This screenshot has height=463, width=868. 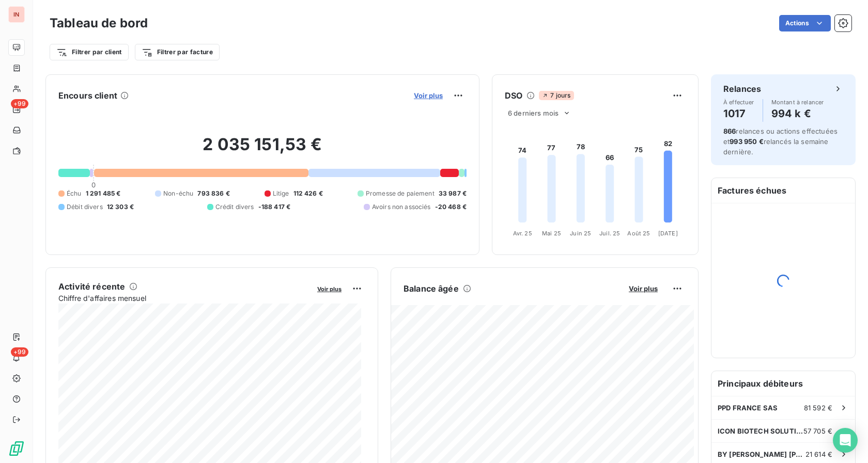 What do you see at coordinates (263, 150) in the screenshot?
I see `h2: 2 035 151,53 €` at bounding box center [263, 150].